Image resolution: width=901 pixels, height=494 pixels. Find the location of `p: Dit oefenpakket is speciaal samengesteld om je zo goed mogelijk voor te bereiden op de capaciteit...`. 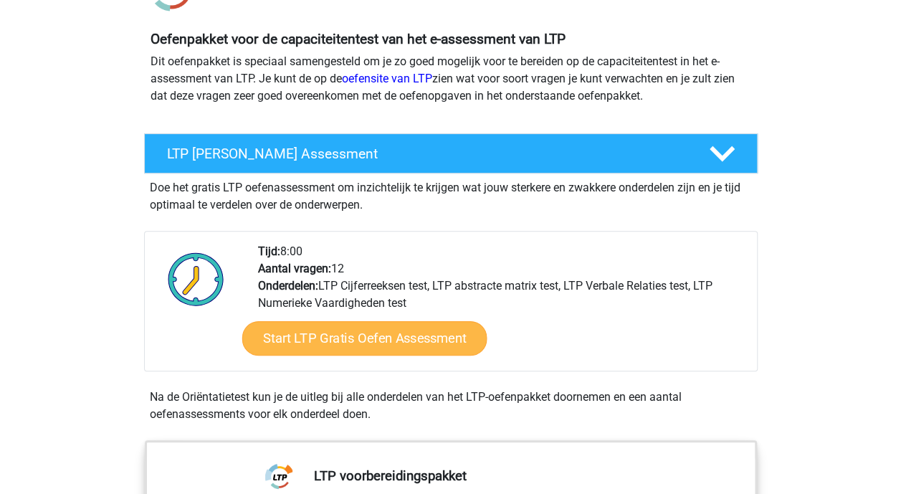

p: Dit oefenpakket is speciaal samengesteld om je zo goed mogelijk voor te bereiden op de capaciteit... is located at coordinates (451, 79).